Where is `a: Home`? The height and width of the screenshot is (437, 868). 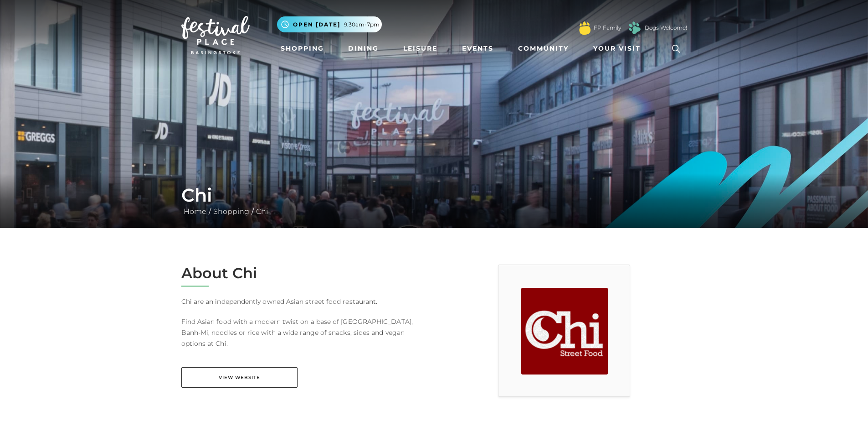 a: Home is located at coordinates (195, 211).